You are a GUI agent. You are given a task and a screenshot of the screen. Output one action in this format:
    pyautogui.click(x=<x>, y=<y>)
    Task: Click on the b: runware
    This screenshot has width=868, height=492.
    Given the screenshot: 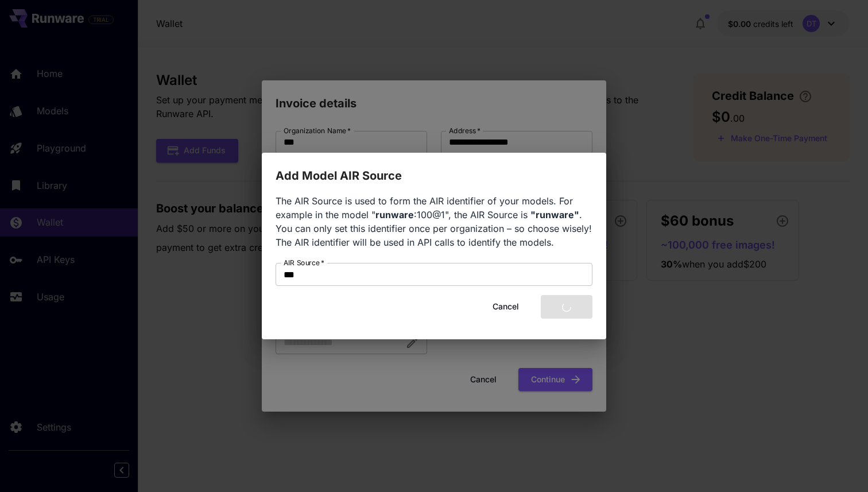 What is the action you would take?
    pyautogui.click(x=395, y=215)
    